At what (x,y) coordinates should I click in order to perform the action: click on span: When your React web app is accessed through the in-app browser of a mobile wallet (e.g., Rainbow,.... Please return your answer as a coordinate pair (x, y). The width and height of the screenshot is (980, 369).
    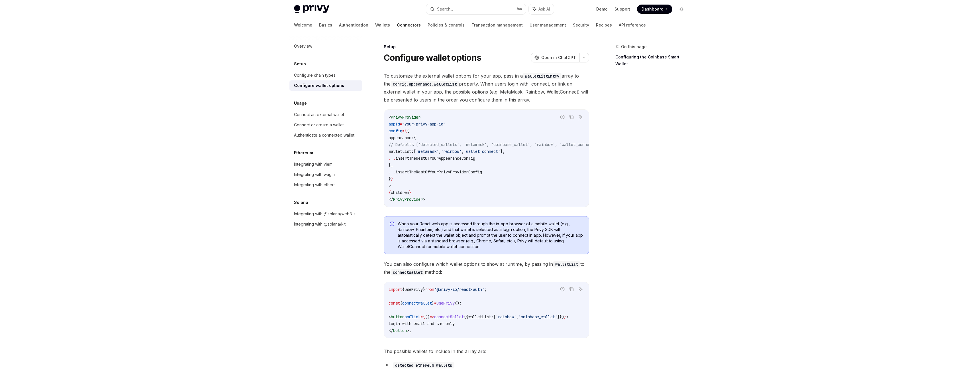
    Looking at the image, I should click on (491, 235).